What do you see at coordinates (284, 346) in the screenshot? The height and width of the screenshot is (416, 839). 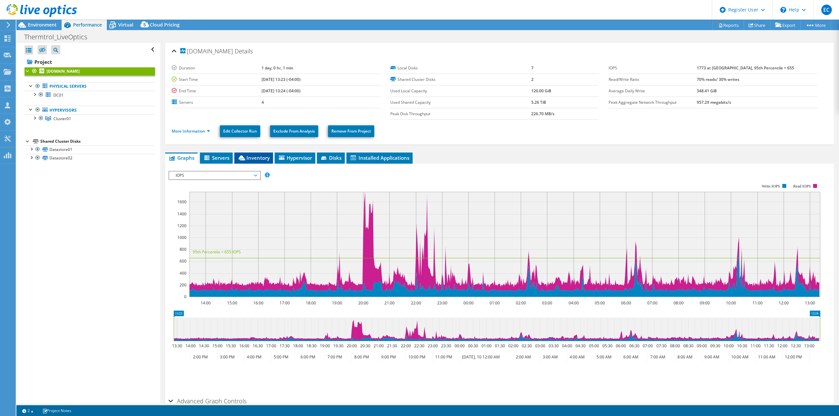 I see `text: 17:30` at bounding box center [284, 346].